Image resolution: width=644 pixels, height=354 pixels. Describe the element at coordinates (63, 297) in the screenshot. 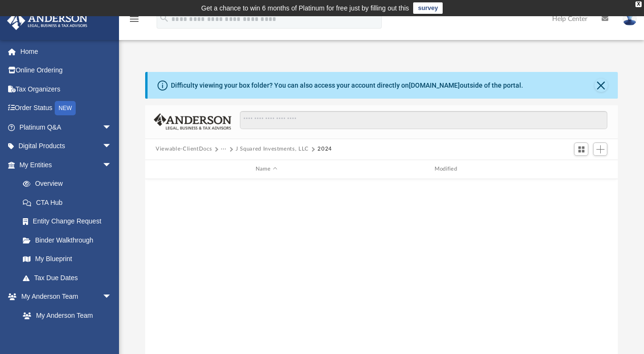

I see `a: My Anderson Teamarrow_drop_down` at that location.